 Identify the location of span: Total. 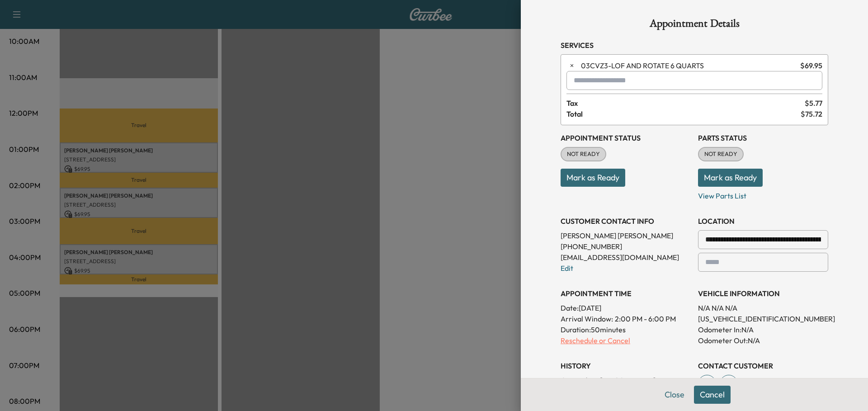
(684, 114).